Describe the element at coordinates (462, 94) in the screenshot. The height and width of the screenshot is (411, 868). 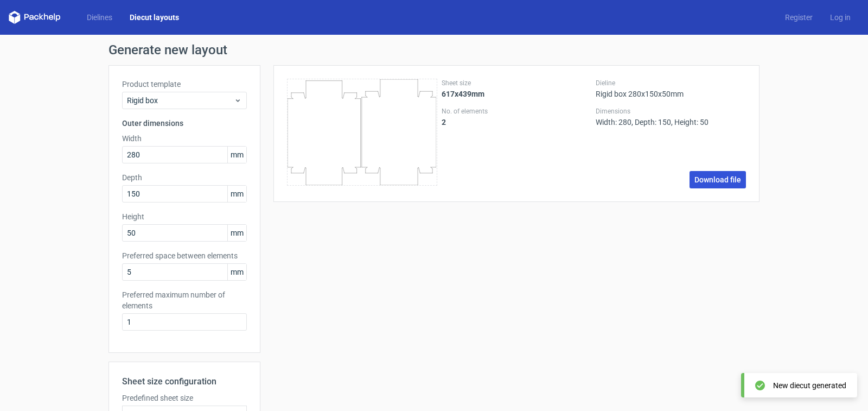
I see `strong: 617x439mm` at that location.